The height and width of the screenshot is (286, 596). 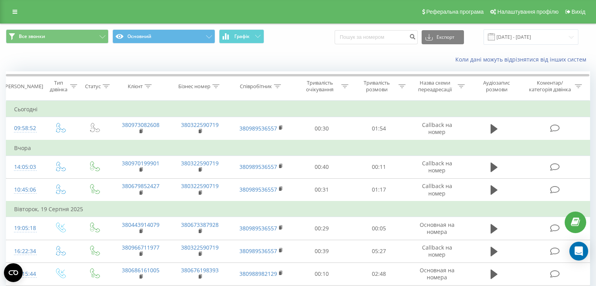 What do you see at coordinates (550, 86) in the screenshot?
I see `div: Коментар/категорія дзвінка` at bounding box center [550, 86].